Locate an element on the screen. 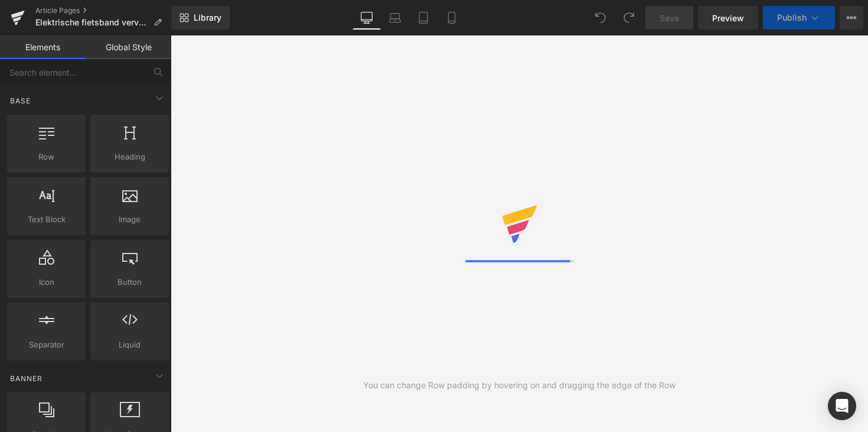 This screenshot has width=868, height=432. span: Separator is located at coordinates (46, 344).